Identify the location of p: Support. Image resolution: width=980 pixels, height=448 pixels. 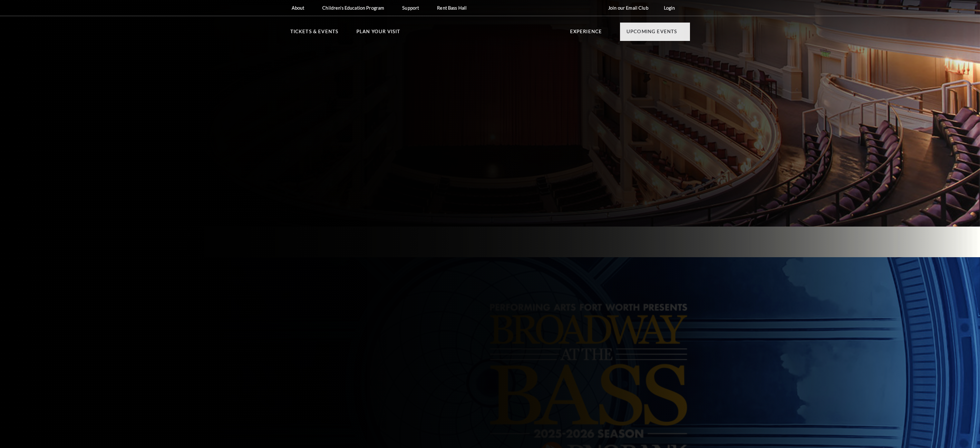
(410, 8).